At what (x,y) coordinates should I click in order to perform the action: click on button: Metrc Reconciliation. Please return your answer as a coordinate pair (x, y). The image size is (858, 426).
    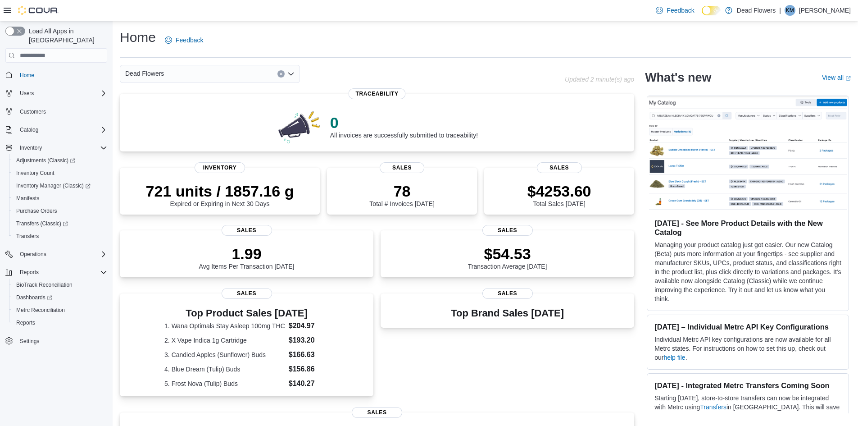
    Looking at the image, I should click on (60, 310).